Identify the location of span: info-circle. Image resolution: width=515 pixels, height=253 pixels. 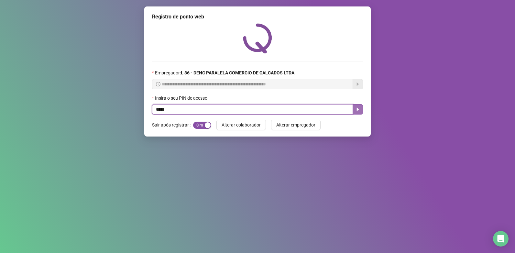
(158, 84).